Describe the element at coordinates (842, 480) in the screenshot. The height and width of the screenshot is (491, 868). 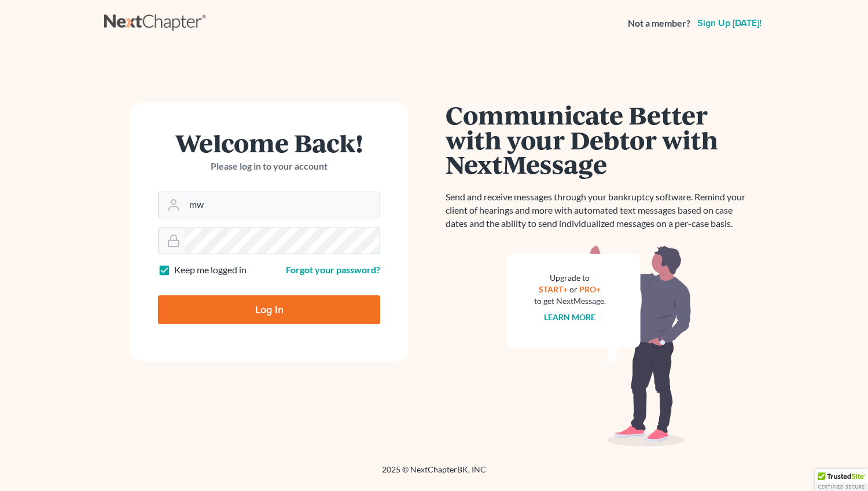
I see `div: TrustedSite Certified` at that location.